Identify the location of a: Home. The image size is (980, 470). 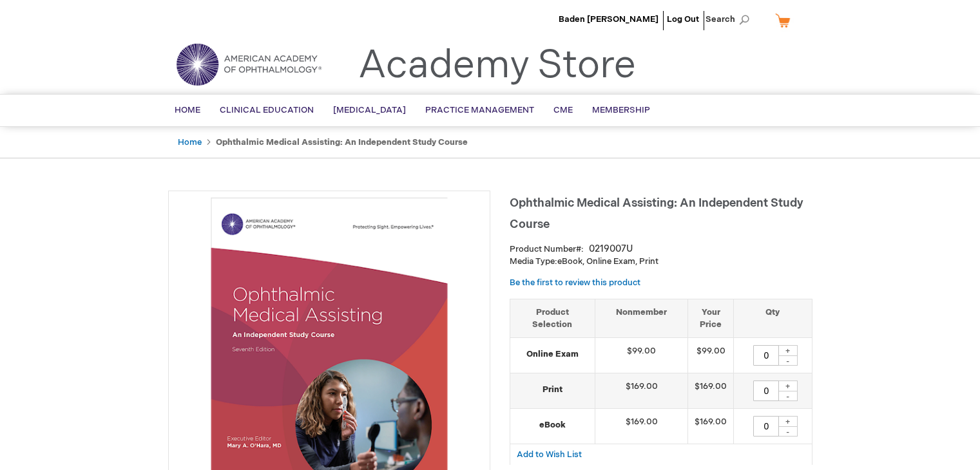
(189, 142).